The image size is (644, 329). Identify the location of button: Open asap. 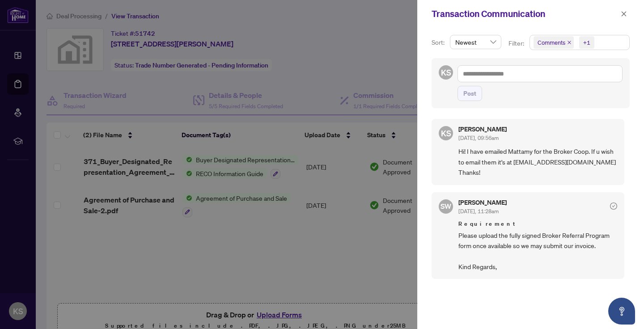
(622, 311).